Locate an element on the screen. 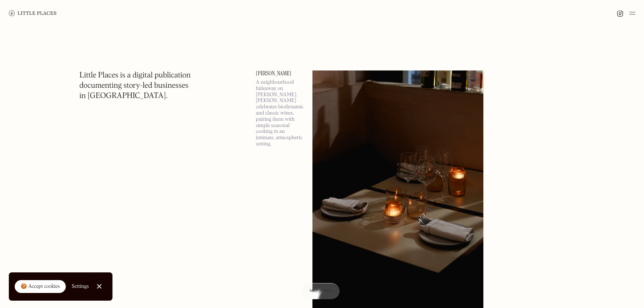  a: Settings is located at coordinates (80, 286).